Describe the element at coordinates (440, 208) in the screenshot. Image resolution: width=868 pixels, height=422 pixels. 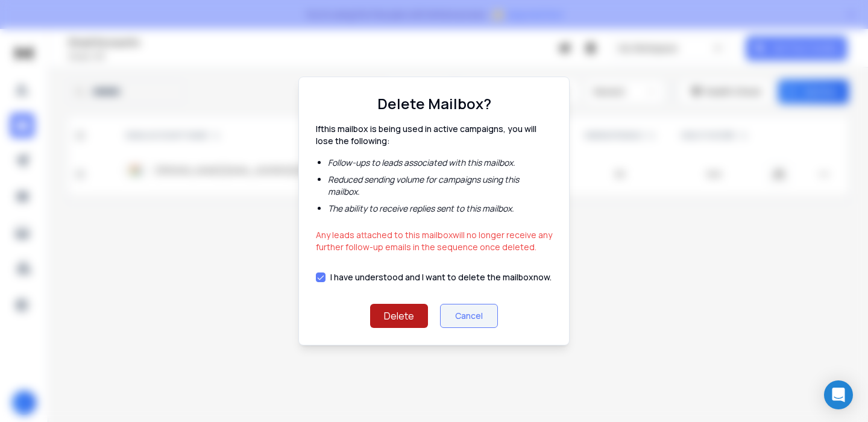
I see `li: The ability to receive replies sent to this mailbox .` at that location.